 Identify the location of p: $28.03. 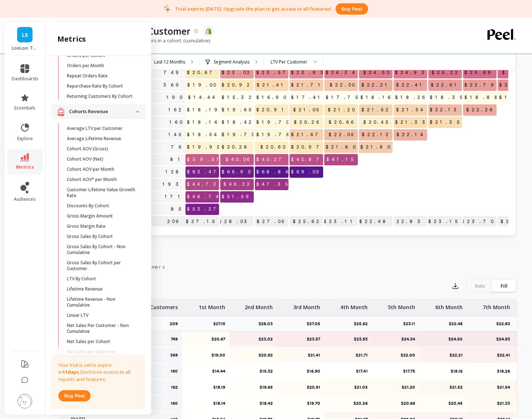
(237, 221).